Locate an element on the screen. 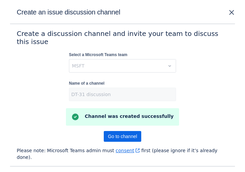  h5: Channel was created successfully is located at coordinates (129, 116).